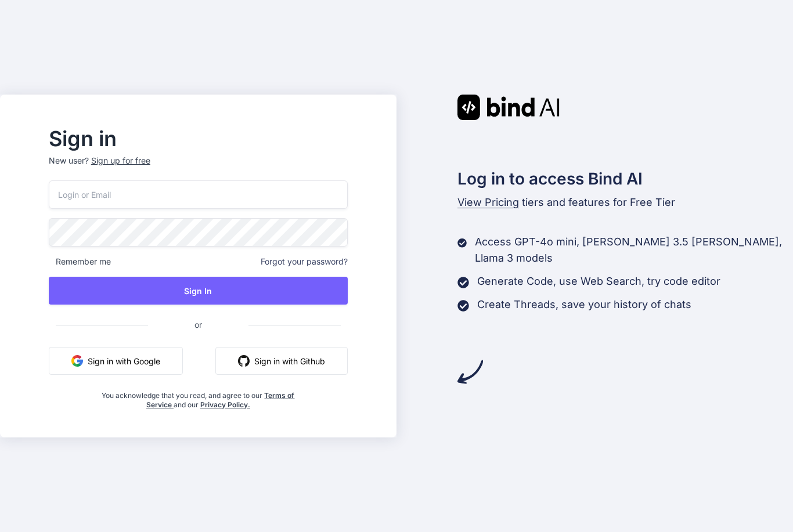 This screenshot has width=793, height=532. What do you see at coordinates (625, 203) in the screenshot?
I see `p: tiers and features for Free Tier` at bounding box center [625, 203].